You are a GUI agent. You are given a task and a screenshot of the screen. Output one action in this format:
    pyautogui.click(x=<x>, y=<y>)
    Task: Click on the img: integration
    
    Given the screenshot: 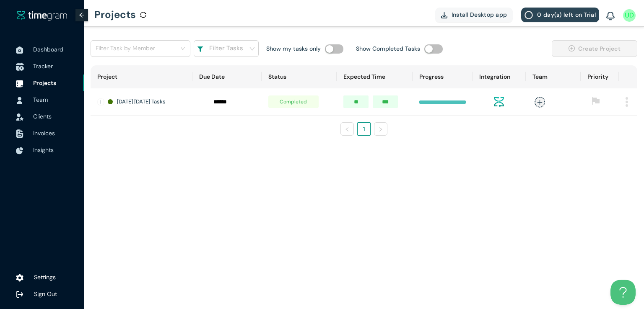 What is the action you would take?
    pyautogui.click(x=499, y=102)
    